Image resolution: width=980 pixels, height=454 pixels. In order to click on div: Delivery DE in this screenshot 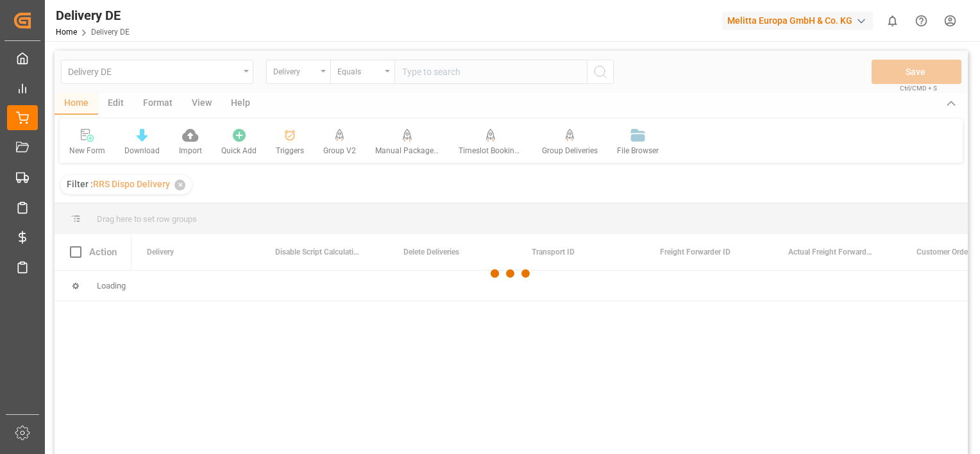, I will do `click(93, 15)`.